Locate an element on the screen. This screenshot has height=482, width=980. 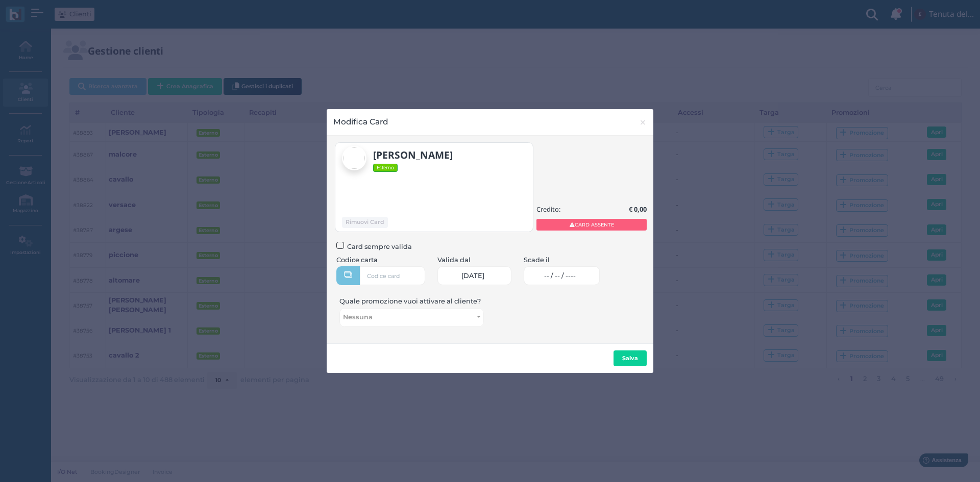
b: Salva is located at coordinates (629, 358).